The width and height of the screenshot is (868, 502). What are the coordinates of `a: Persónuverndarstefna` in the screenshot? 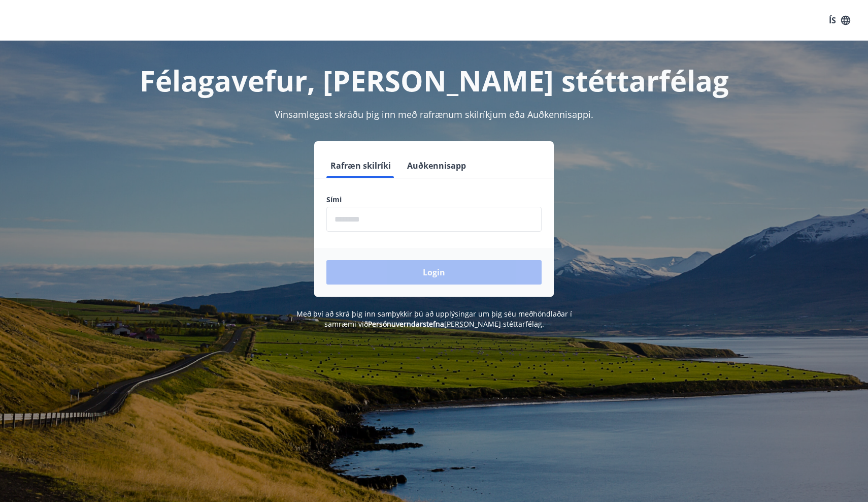 It's located at (406, 324).